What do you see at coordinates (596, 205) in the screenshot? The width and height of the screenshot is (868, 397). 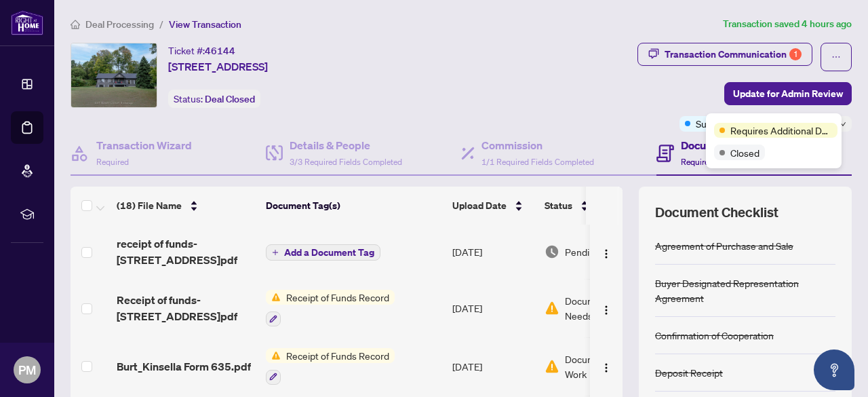 I see `th: Status` at bounding box center [596, 205].